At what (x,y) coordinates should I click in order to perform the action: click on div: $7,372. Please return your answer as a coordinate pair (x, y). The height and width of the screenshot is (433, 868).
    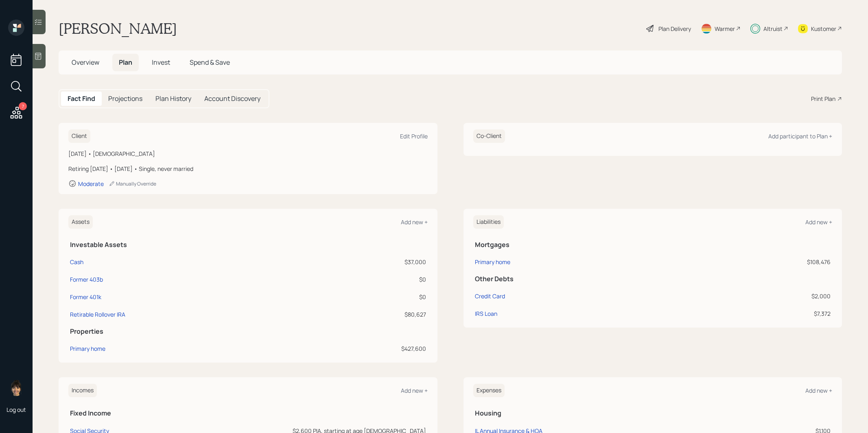
    Looking at the image, I should click on (759, 314).